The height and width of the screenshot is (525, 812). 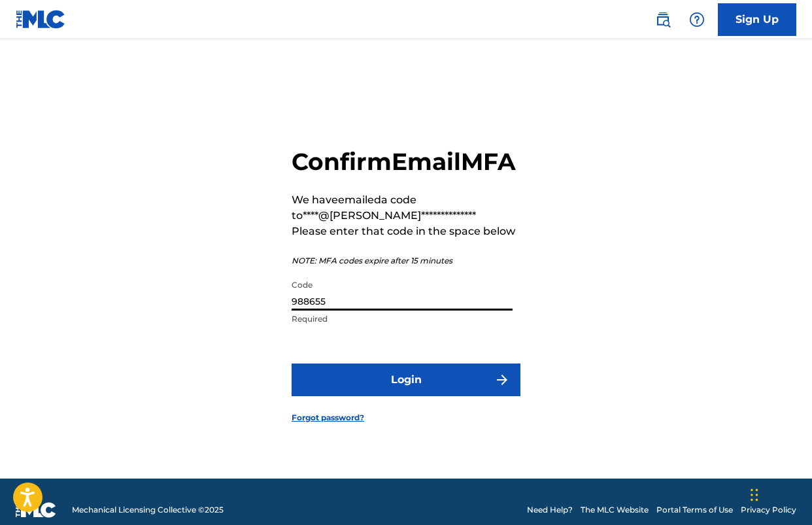 What do you see at coordinates (768, 510) in the screenshot?
I see `a: Privacy Policy` at bounding box center [768, 510].